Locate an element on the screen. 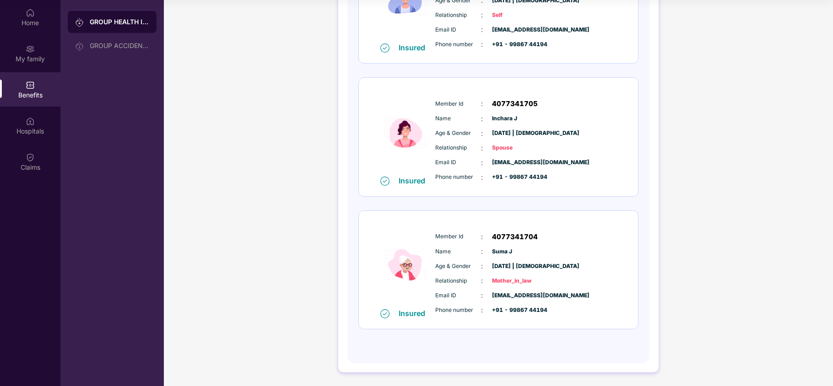 This screenshot has width=833, height=386. span: 4077341704 is located at coordinates (515, 237).